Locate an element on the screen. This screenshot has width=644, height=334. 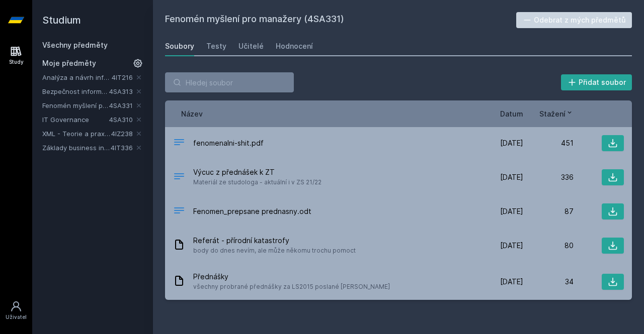
div: ODT is located at coordinates (179, 212).